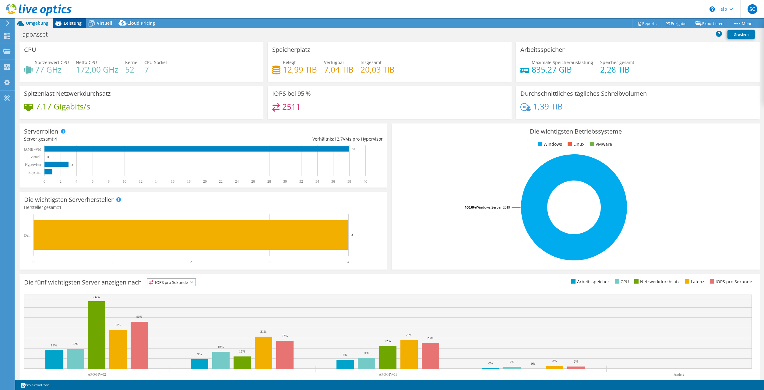  What do you see at coordinates (534, 381) in the screenshot?
I see `text: APO-DC-06` at bounding box center [534, 381].